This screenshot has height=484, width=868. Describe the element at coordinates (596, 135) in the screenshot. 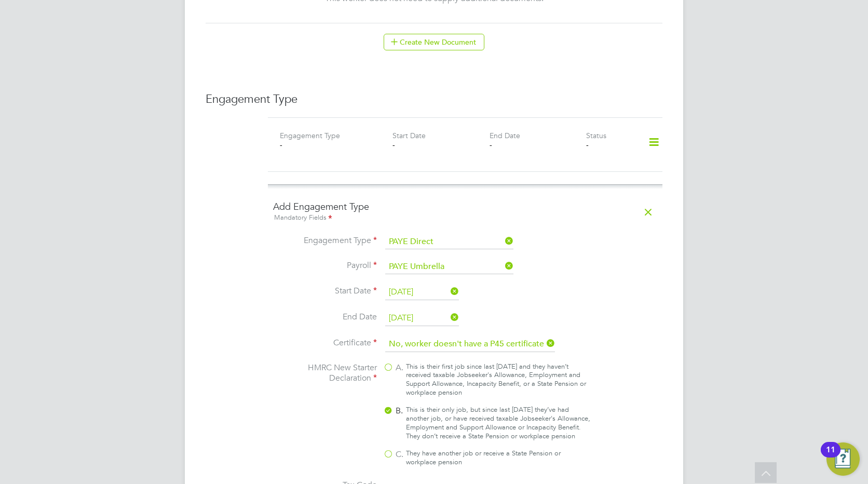

I see `label: Status` at that location.